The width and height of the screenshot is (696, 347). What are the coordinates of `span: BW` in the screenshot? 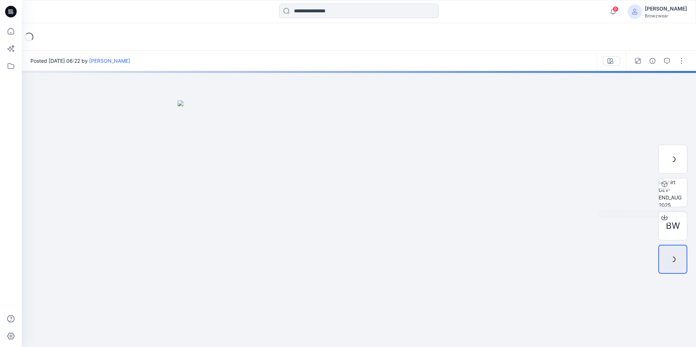 It's located at (673, 226).